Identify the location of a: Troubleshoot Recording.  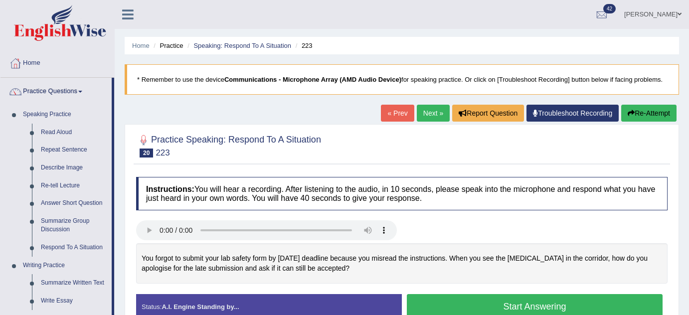
(572, 113).